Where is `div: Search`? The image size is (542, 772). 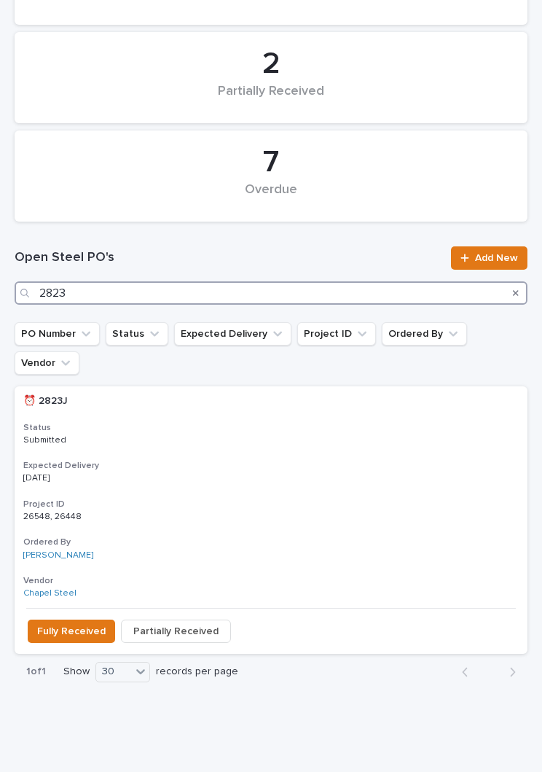 div: Search is located at coordinates (271, 293).